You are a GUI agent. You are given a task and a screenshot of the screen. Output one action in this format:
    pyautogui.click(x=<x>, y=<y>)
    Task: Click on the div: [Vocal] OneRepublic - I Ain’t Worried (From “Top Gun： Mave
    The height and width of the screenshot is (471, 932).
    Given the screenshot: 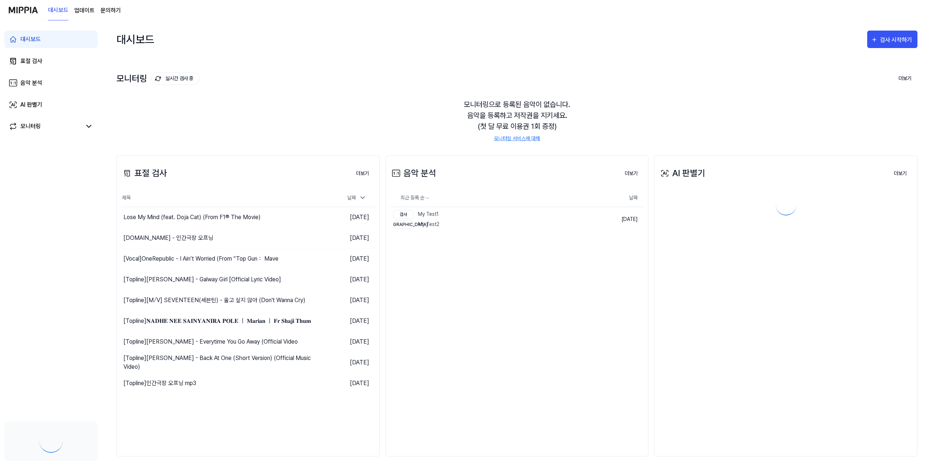 What is the action you would take?
    pyautogui.click(x=201, y=259)
    